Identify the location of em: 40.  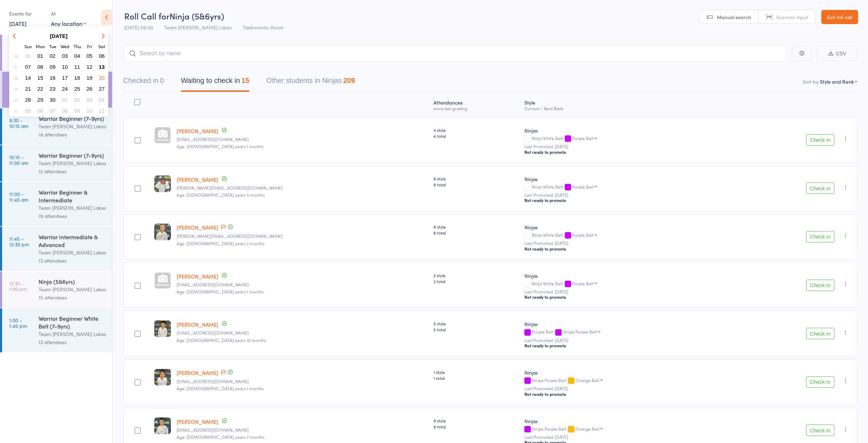
(15, 100).